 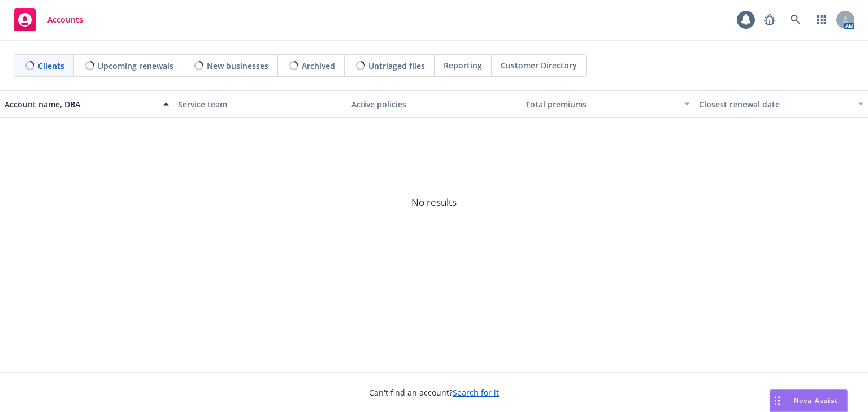 What do you see at coordinates (433, 104) in the screenshot?
I see `button: Active policies` at bounding box center [433, 104].